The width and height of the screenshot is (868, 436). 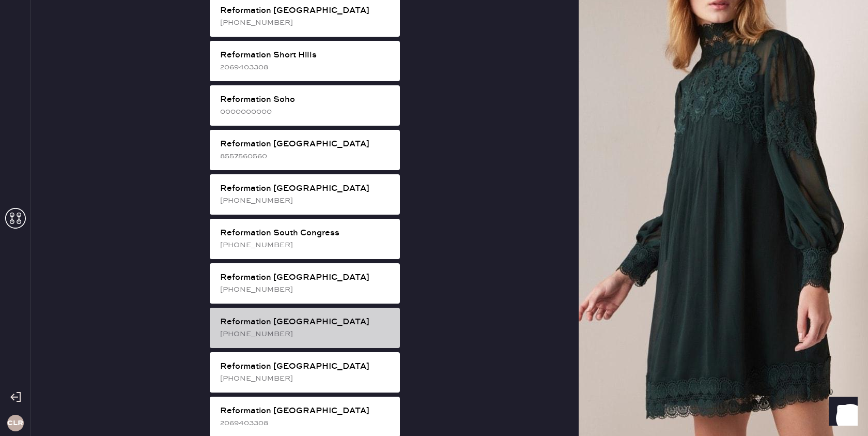 I want to click on div: Reformation Short Hills, so click(x=306, y=55).